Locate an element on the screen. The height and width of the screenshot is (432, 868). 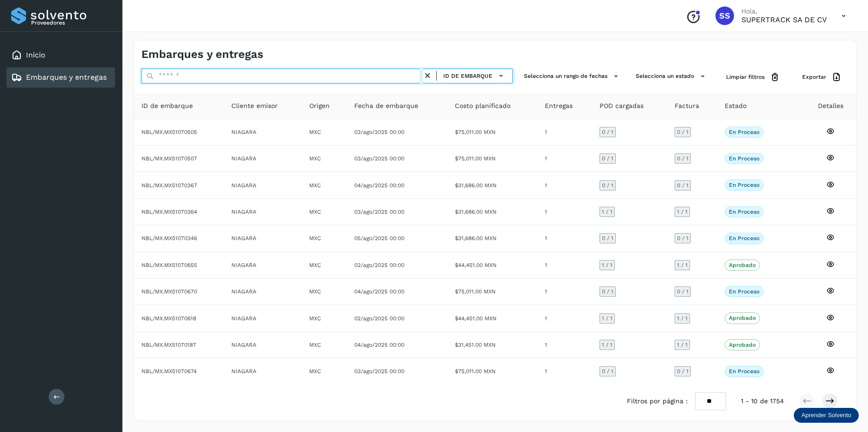
span: NBL/MX.MX51070367 is located at coordinates (169, 185).